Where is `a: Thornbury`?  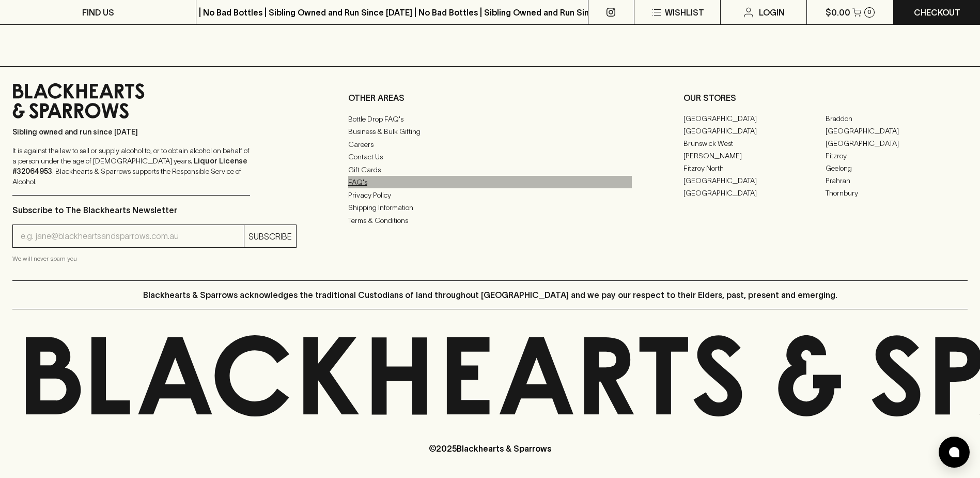 a: Thornbury is located at coordinates (896, 193).